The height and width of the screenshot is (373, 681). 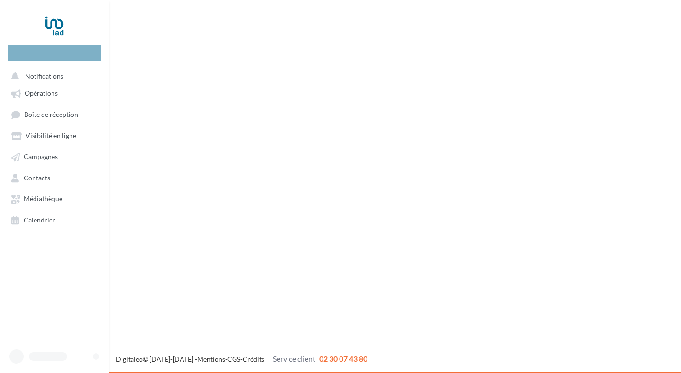 I want to click on span: Boîte de réception, so click(x=51, y=114).